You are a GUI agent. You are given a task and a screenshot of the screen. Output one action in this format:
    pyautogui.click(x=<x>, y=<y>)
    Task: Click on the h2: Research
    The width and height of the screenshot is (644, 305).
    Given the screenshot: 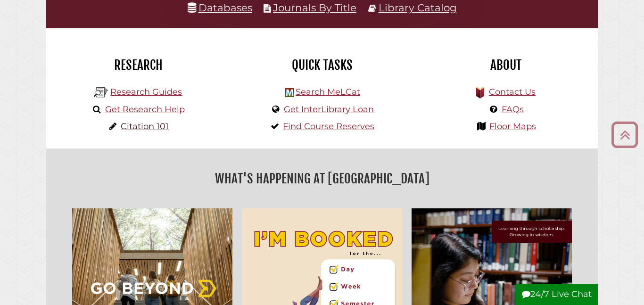 What is the action you would take?
    pyautogui.click(x=138, y=65)
    